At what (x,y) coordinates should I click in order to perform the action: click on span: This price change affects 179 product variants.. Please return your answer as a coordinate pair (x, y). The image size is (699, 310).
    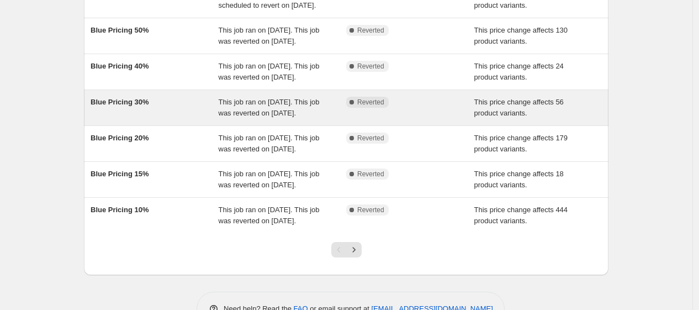
    Looking at the image, I should click on (521, 143).